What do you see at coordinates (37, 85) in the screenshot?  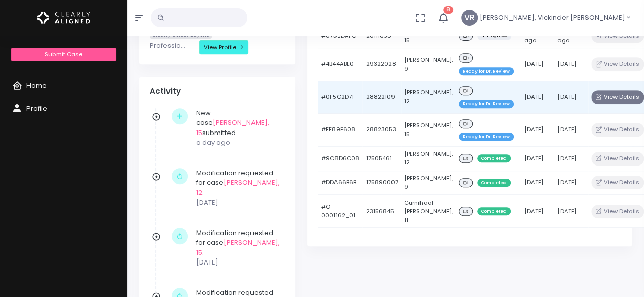 I see `span: Home` at bounding box center [37, 85].